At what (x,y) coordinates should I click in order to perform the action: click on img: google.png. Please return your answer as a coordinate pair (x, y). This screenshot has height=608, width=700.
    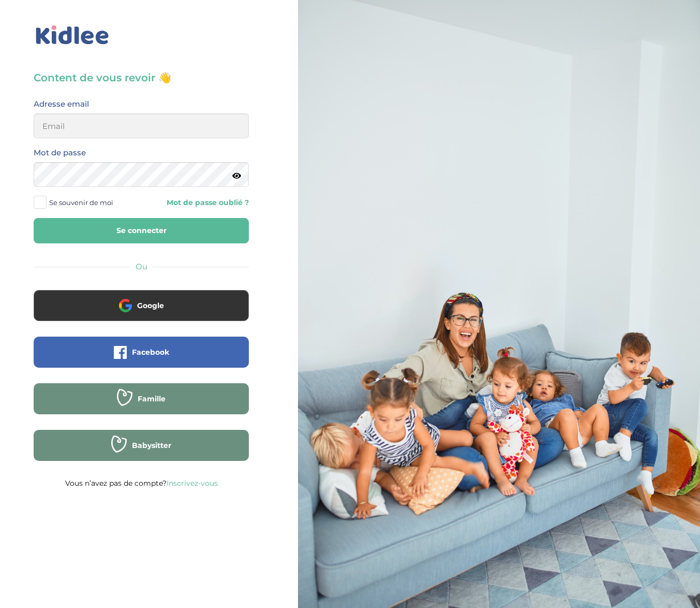
    Looking at the image, I should click on (126, 305).